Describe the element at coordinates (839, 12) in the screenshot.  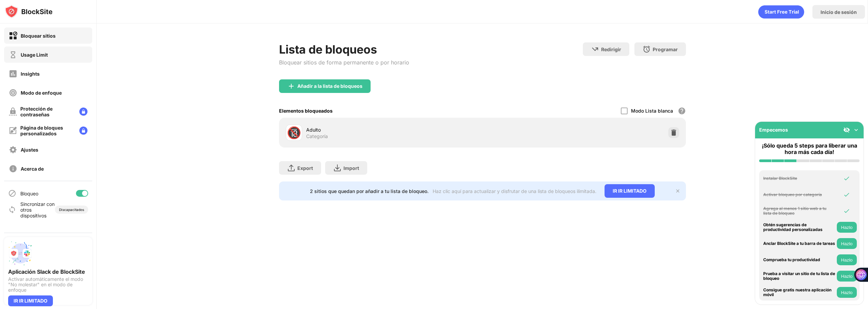
I see `div: Inicio de sesión` at that location.